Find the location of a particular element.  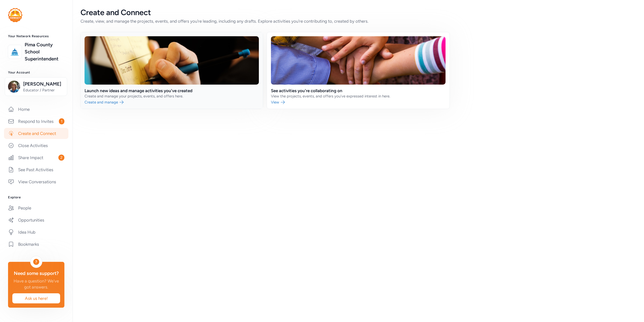

h3: Explore is located at coordinates (36, 197).